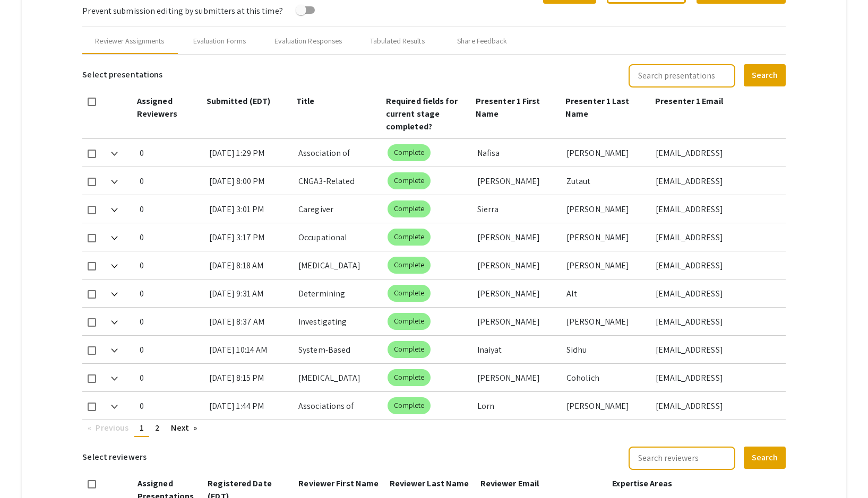  I want to click on h6: Select reviewers, so click(114, 458).